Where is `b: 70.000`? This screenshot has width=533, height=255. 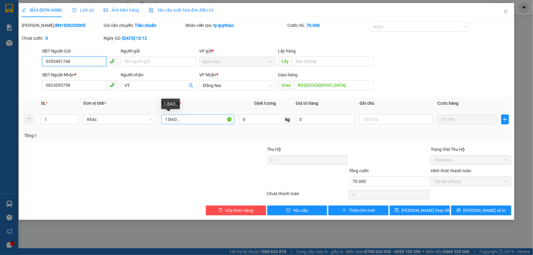 b: 70.000 is located at coordinates (313, 25).